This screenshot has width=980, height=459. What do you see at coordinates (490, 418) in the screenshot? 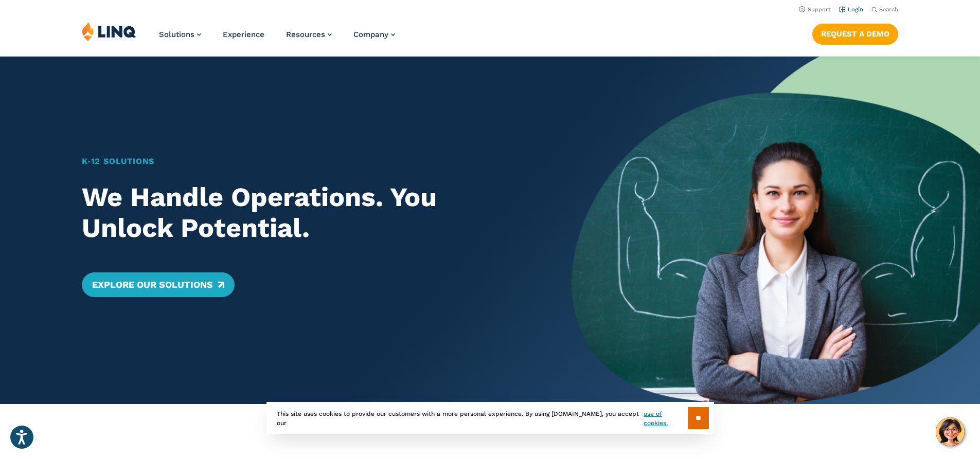
I see `div: This site uses cookies to provide our customers with a more personal experience. By using [DOMAIN...` at bounding box center [490, 418].